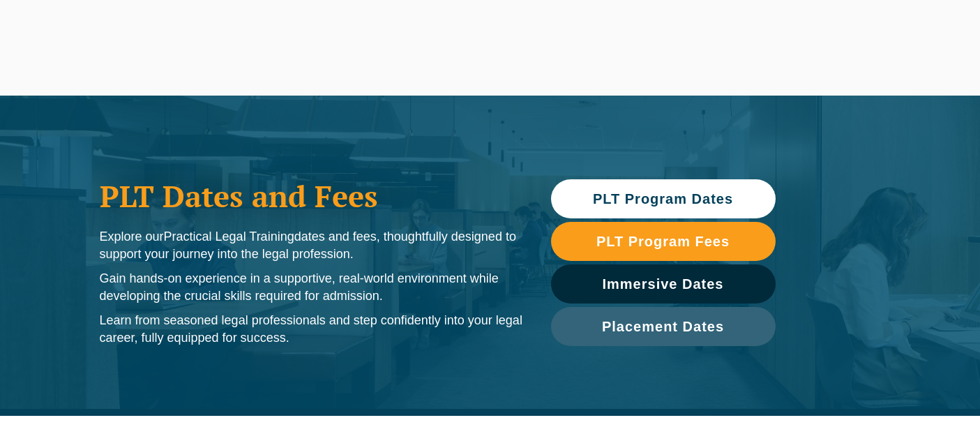  I want to click on span: Immersive Dates, so click(664, 283).